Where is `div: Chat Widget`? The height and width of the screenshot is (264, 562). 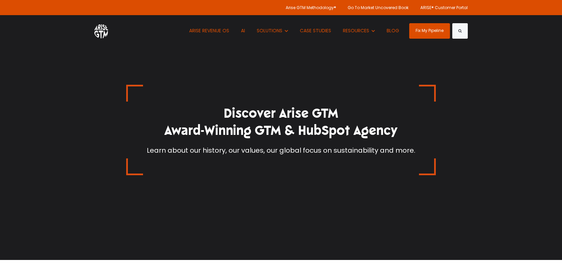 div: Chat Widget is located at coordinates (545, 248).